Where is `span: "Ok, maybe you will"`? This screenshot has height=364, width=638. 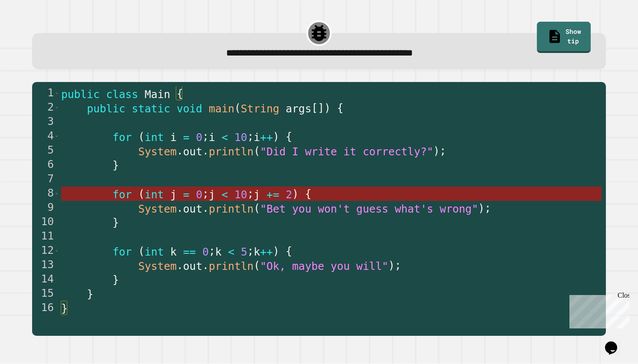 span: "Ok, maybe you will" is located at coordinates (324, 266).